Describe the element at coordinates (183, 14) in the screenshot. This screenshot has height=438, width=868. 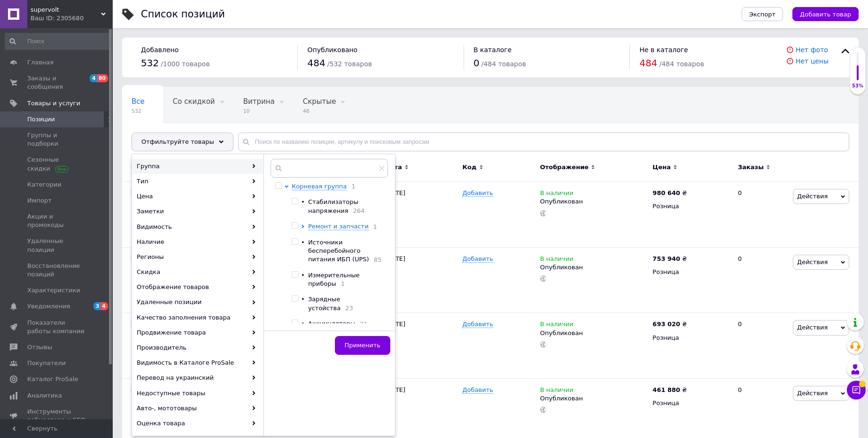
I see `div: Список позиций` at that location.